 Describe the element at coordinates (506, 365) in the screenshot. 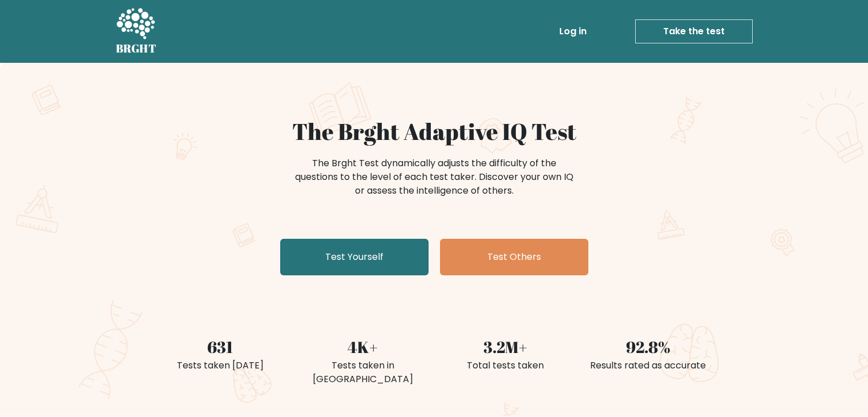

I see `div: Total tests taken` at that location.